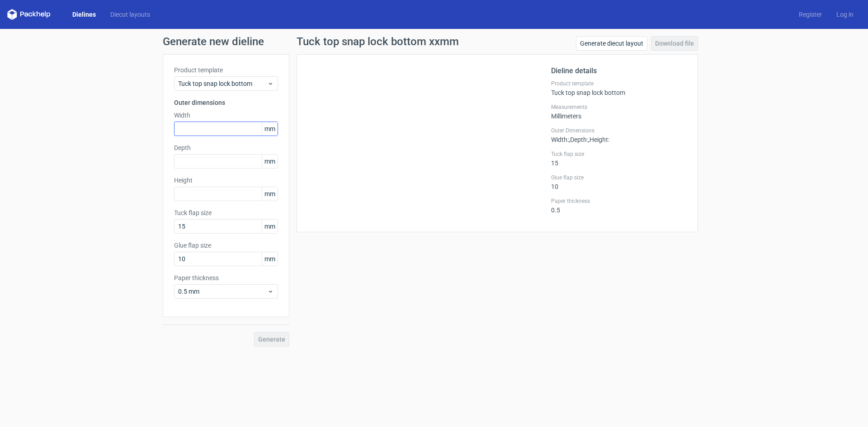 This screenshot has width=868, height=427. I want to click on span: 0.5 mm, so click(222, 291).